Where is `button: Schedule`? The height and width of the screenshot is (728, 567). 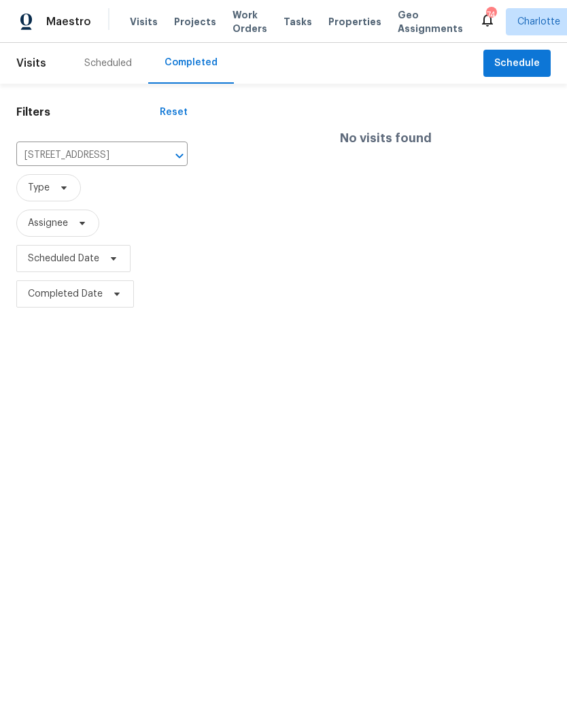
button: Schedule is located at coordinates (517, 64).